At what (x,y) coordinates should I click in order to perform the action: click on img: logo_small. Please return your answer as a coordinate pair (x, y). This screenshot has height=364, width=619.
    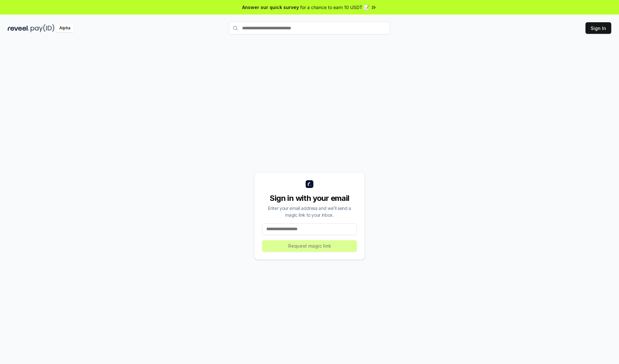
    Looking at the image, I should click on (310, 184).